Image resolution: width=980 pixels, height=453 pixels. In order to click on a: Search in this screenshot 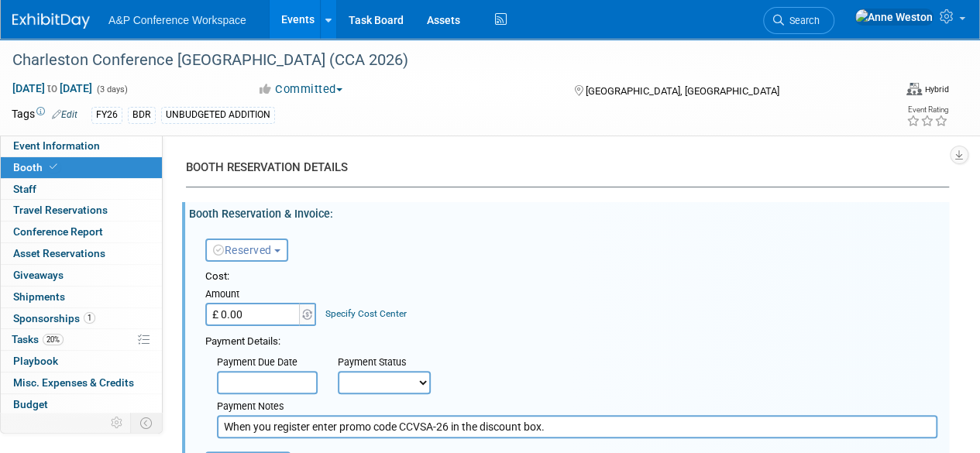, I will do `click(798, 20)`.